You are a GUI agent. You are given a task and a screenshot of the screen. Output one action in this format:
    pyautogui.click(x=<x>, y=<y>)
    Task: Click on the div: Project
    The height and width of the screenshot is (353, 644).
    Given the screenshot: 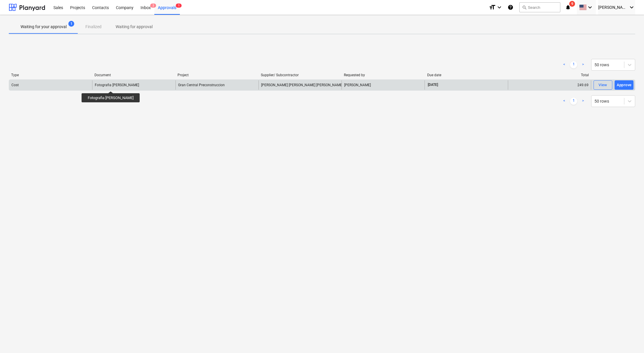 What is the action you would take?
    pyautogui.click(x=217, y=75)
    